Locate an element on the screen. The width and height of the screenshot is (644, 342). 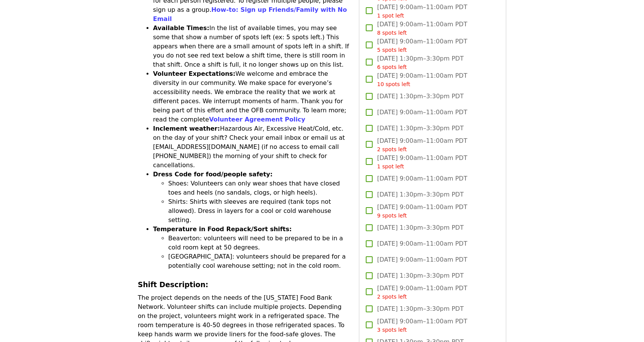
span: 5 spots left is located at coordinates (392, 50).